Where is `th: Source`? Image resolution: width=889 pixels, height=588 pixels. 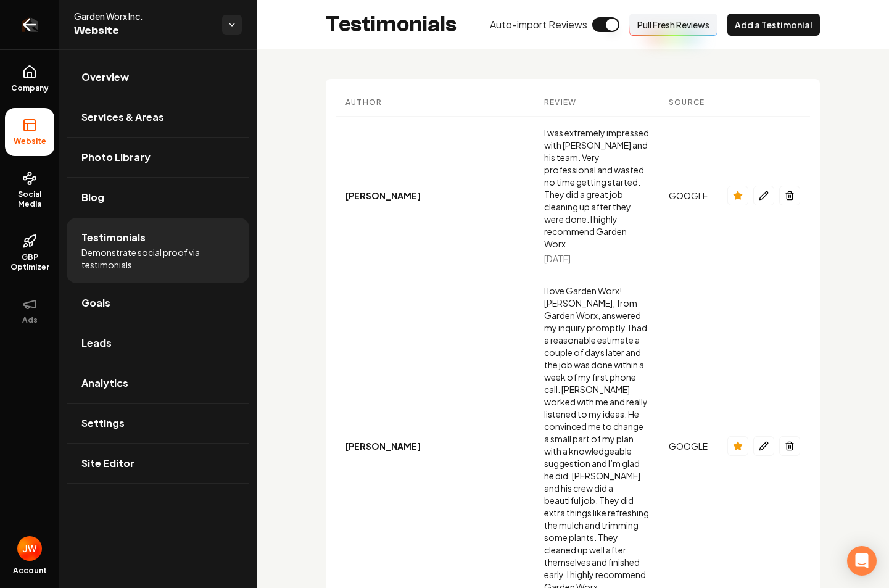
th: Source is located at coordinates (688, 102).